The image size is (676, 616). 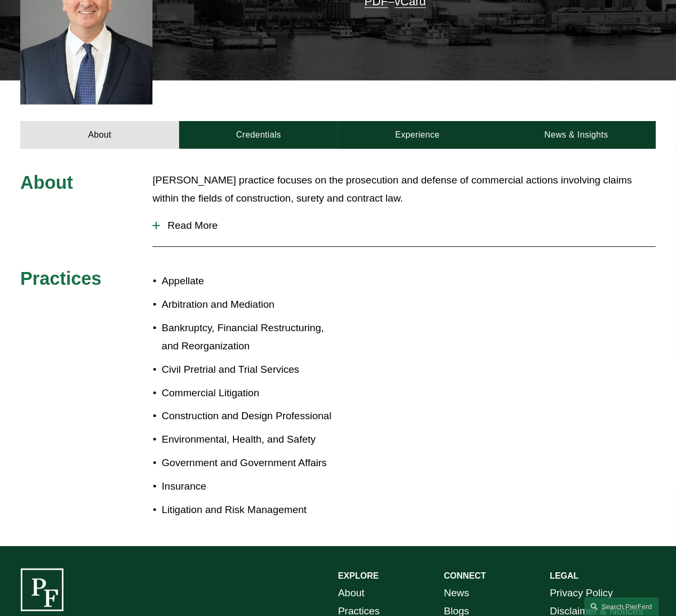 I want to click on span: About, so click(x=46, y=183).